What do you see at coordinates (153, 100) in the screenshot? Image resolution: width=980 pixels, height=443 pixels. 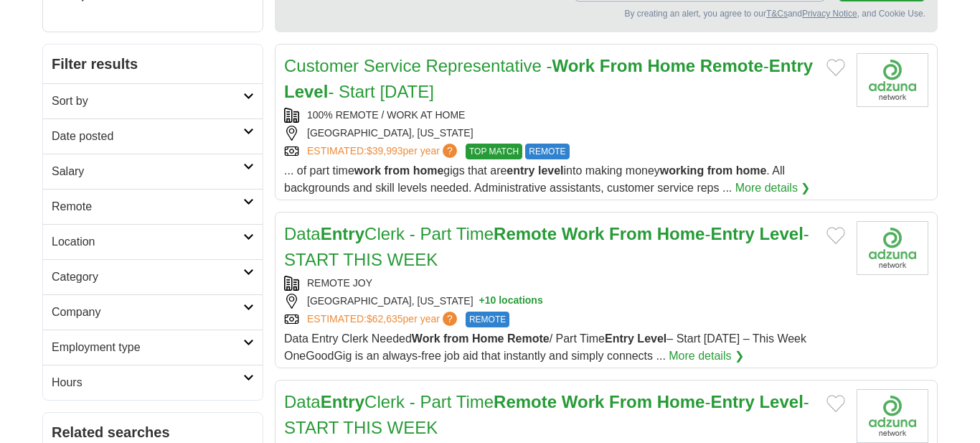 I see `a: Sort by` at bounding box center [153, 100].